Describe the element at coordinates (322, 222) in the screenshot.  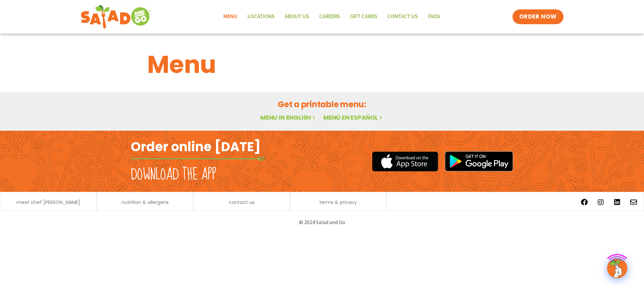
I see `p: © 2024 Salad and Go` at that location.